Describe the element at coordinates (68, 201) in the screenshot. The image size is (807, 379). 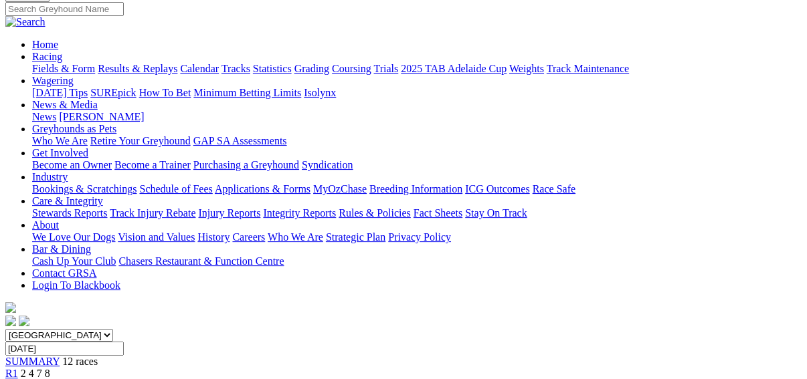
I see `a: Care & Integrity` at that location.